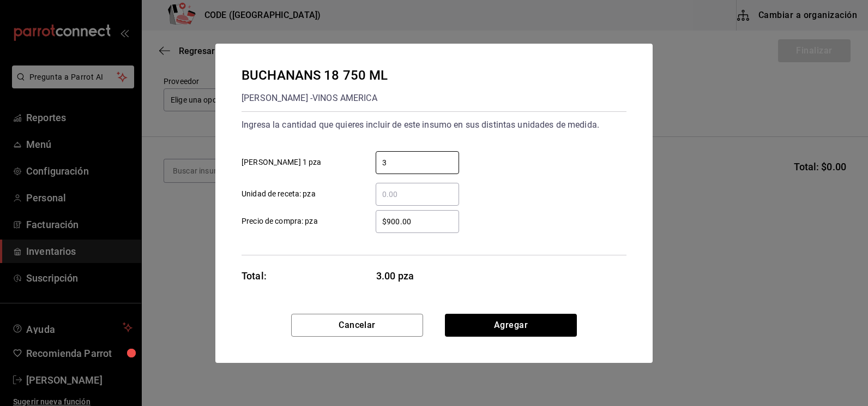  Describe the element at coordinates (280, 221) in the screenshot. I see `span: Precio de compra: pza` at that location.